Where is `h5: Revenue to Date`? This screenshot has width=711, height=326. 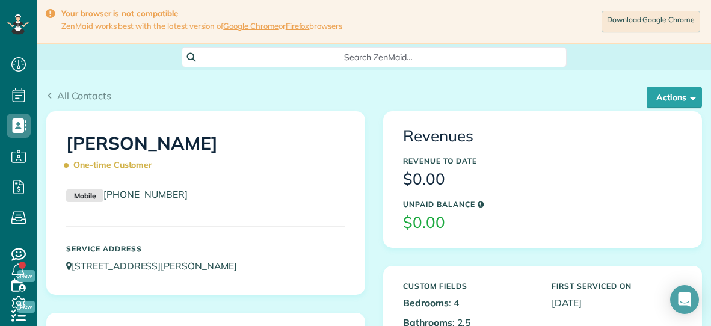 h5: Revenue to Date is located at coordinates (542, 161).